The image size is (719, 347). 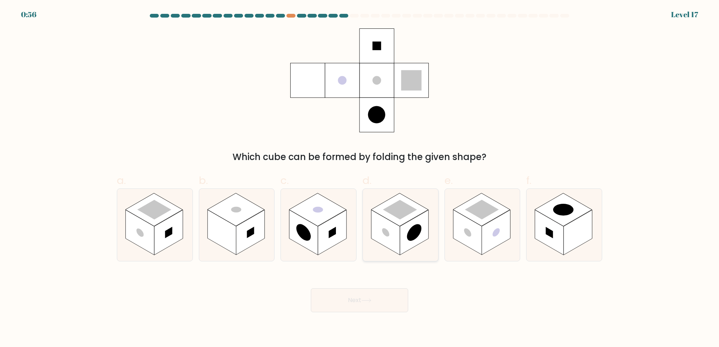 What do you see at coordinates (367, 180) in the screenshot?
I see `span: d.` at bounding box center [367, 180].